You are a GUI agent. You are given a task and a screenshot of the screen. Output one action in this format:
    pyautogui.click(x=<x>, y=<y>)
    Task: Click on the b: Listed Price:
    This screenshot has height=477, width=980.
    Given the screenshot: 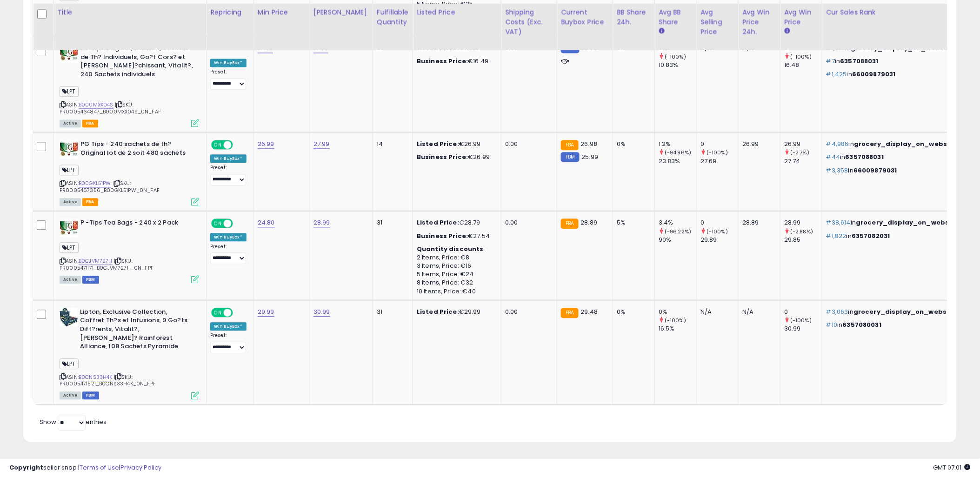 What is the action you would take?
    pyautogui.click(x=437, y=312)
    